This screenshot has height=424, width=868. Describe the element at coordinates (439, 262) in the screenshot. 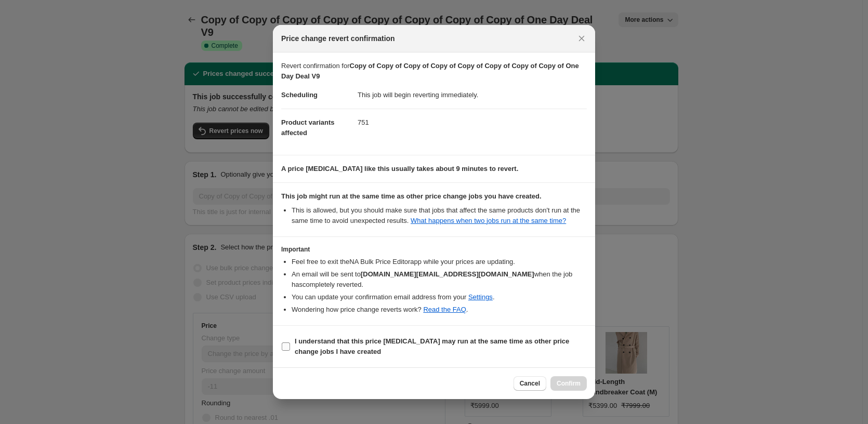

I see `li: Feel free to exit the NA Bulk Price Editor app while your prices are updating.` at that location.